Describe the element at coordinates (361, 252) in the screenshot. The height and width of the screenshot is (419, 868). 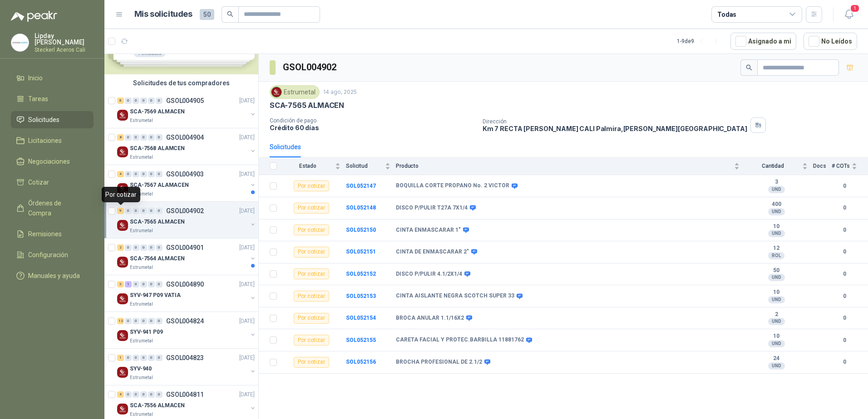
I see `b: SOL052151` at that location.